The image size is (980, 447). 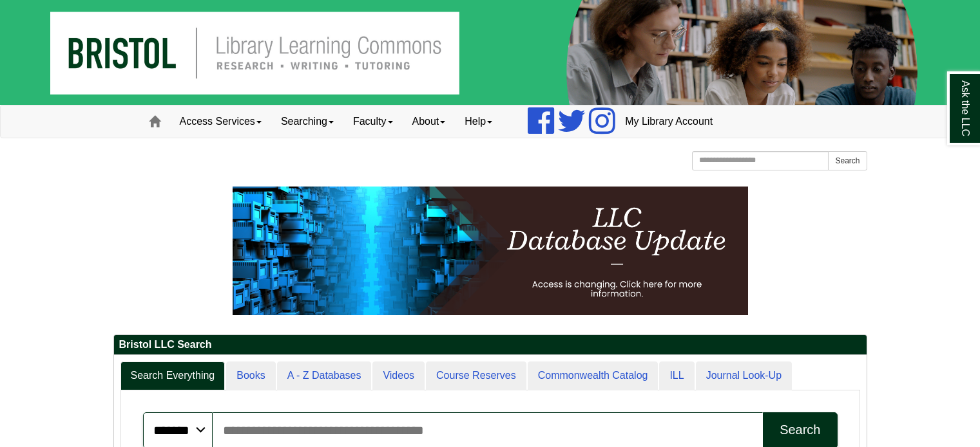 What do you see at coordinates (669, 122) in the screenshot?
I see `a: My Library Account` at bounding box center [669, 122].